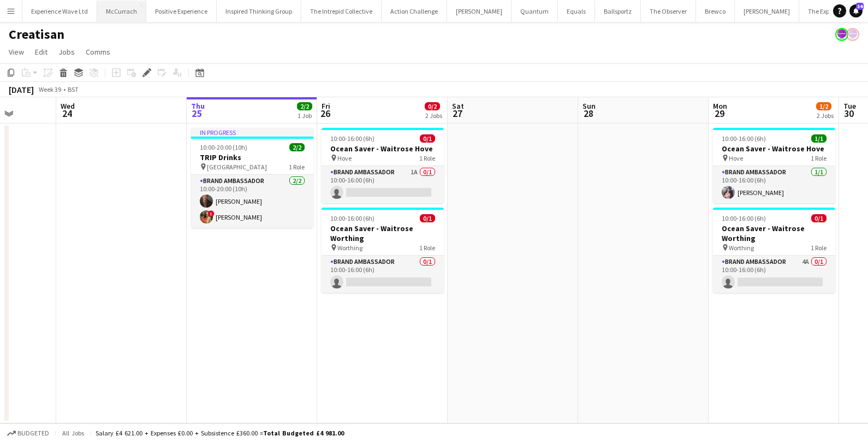 This screenshot has width=868, height=442. Describe the element at coordinates (73, 89) in the screenshot. I see `div: BST` at that location.